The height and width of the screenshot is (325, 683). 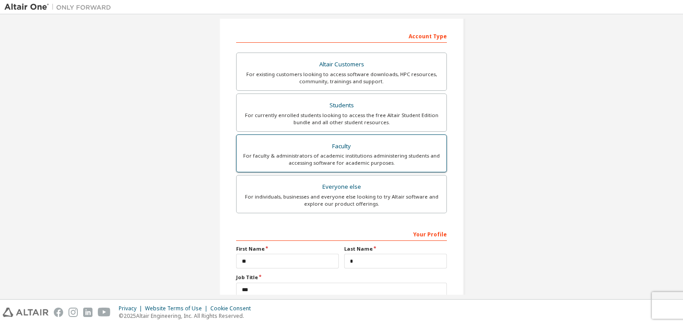 I want to click on img: instagram.svg, so click(x=73, y=312).